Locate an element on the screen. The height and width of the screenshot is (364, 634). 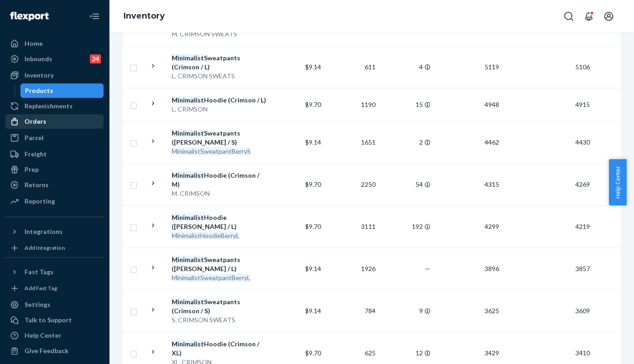
td: 1926 is located at coordinates (352, 268).